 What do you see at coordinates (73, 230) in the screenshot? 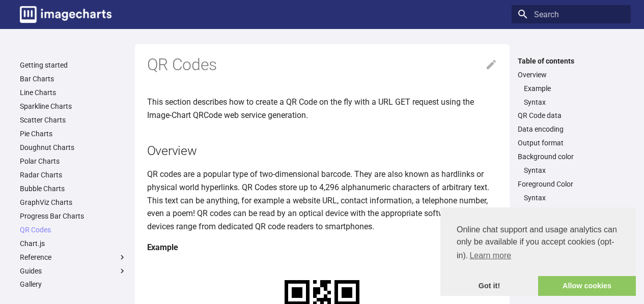
I see `a: QR Codes` at bounding box center [73, 230].